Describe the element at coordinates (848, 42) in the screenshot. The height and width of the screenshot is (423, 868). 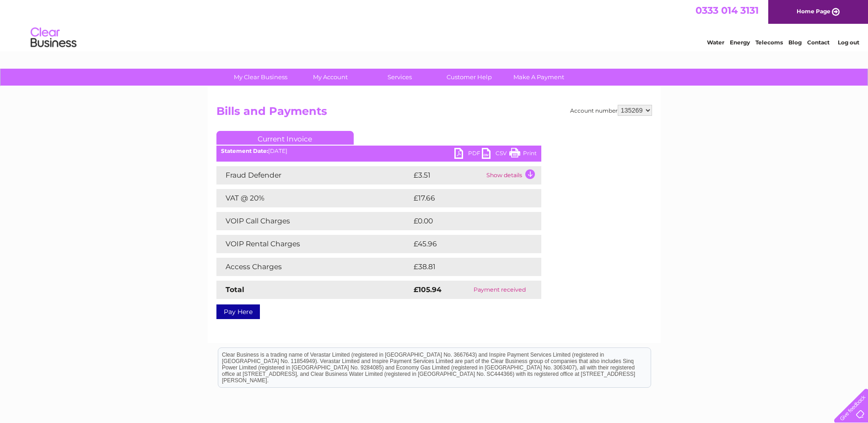
I see `a: Log out` at that location.